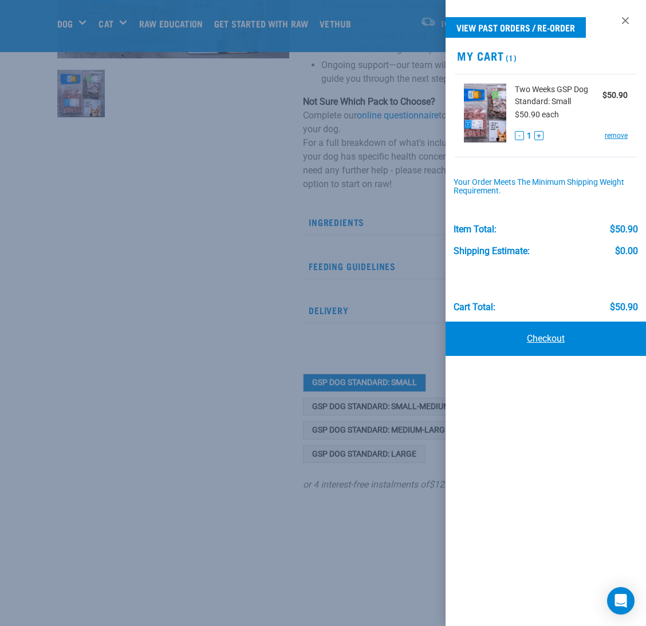 The height and width of the screenshot is (626, 646). I want to click on span: (1), so click(510, 57).